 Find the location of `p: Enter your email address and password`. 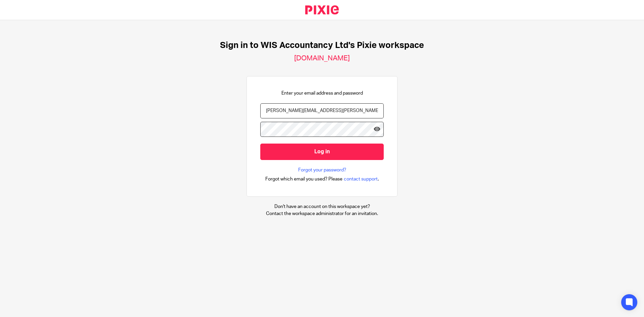

p: Enter your email address and password is located at coordinates (322, 93).